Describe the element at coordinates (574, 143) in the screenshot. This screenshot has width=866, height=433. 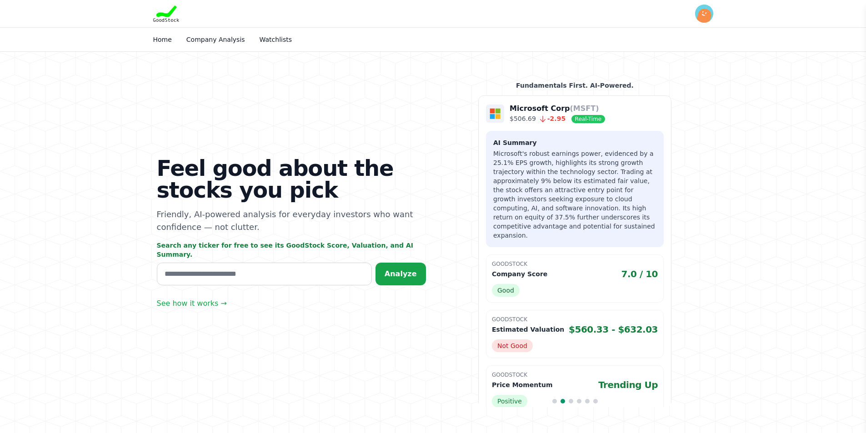
I see `h3: AI Summary` at that location.